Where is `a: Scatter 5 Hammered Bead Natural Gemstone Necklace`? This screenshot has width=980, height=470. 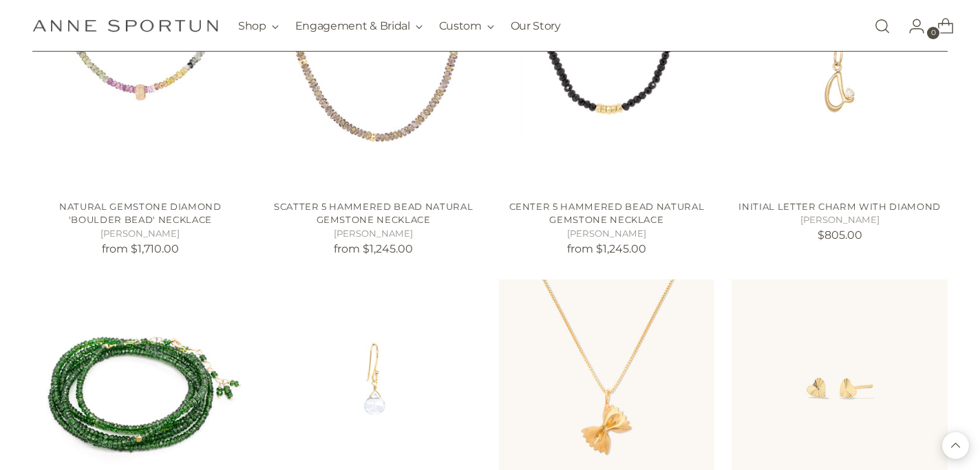 a: Scatter 5 Hammered Bead Natural Gemstone Necklace is located at coordinates (373, 213).